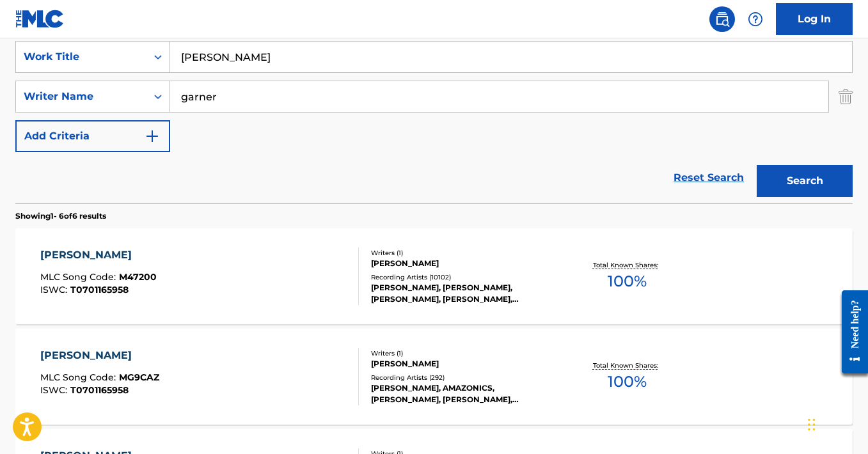  What do you see at coordinates (22, 51) in the screenshot?
I see `div: Open Resource Center` at bounding box center [22, 51].